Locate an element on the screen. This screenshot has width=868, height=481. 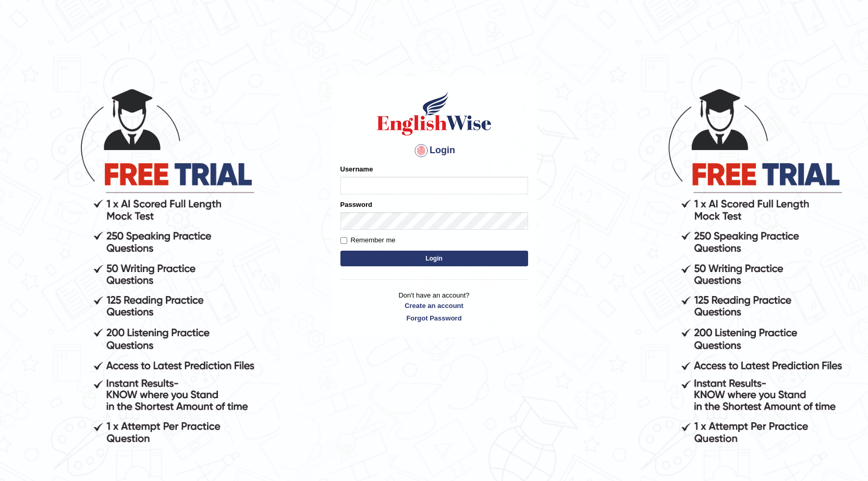
p: Don't have an account? is located at coordinates (434, 307).